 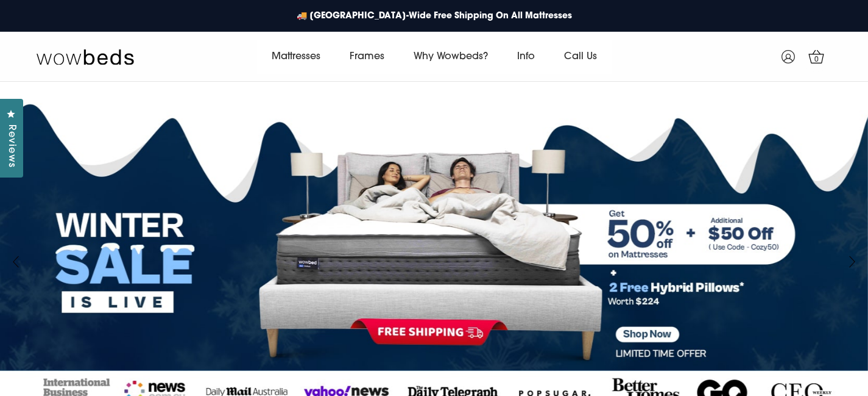 I want to click on a: 0, so click(x=816, y=56).